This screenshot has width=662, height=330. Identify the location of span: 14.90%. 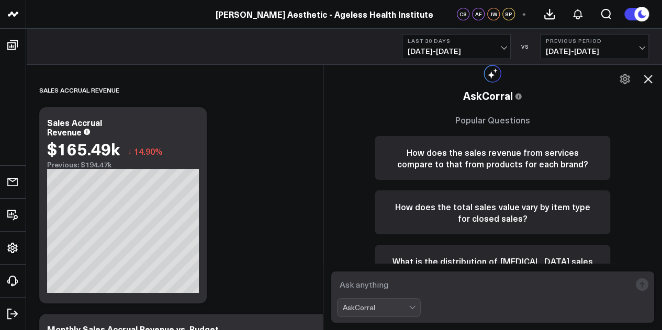
(148, 151).